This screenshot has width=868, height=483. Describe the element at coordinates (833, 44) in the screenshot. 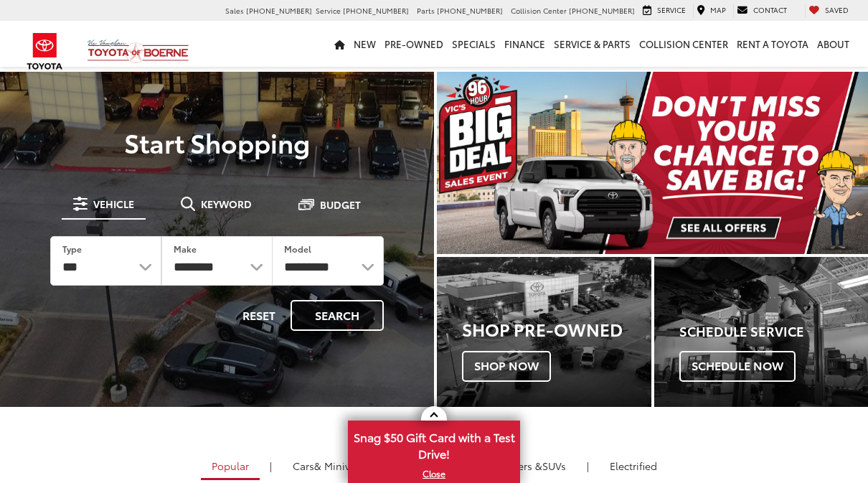

I see `a: About` at that location.